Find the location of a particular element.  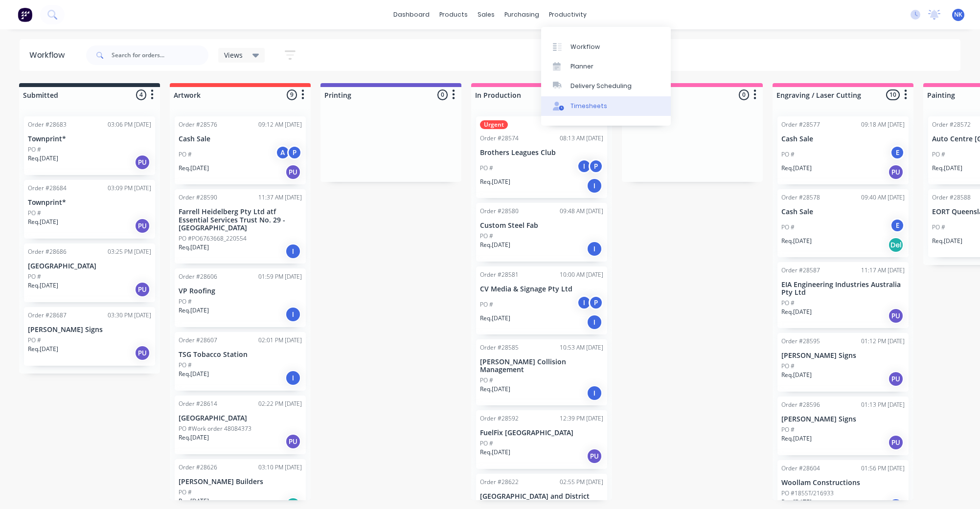

div: Order #28580 is located at coordinates (499, 212).